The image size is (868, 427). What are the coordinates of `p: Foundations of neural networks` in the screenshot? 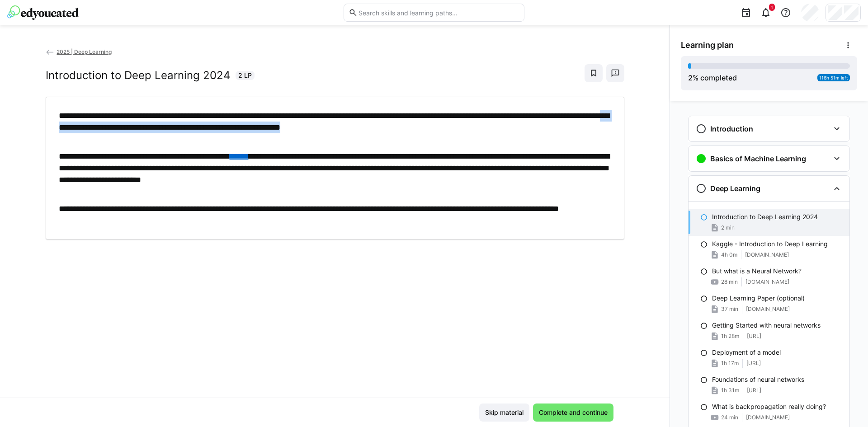 It's located at (758, 380).